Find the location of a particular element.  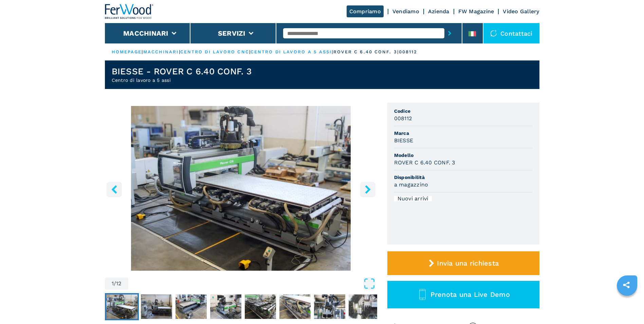

img: Ferwood is located at coordinates (129, 12).